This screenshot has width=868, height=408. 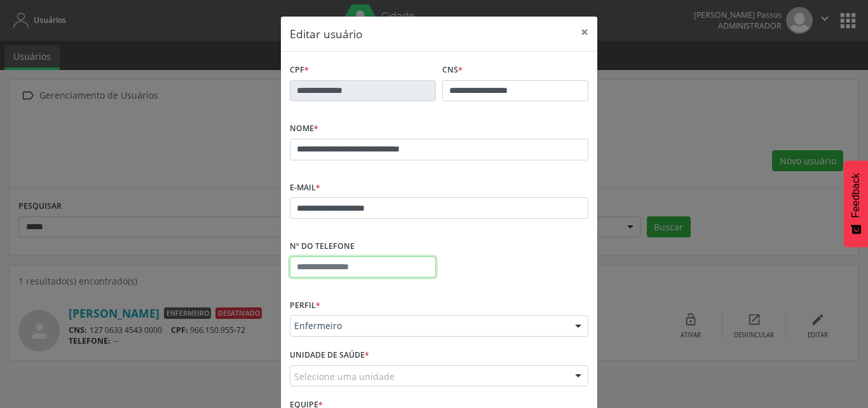 I want to click on label: CPF, so click(x=299, y=70).